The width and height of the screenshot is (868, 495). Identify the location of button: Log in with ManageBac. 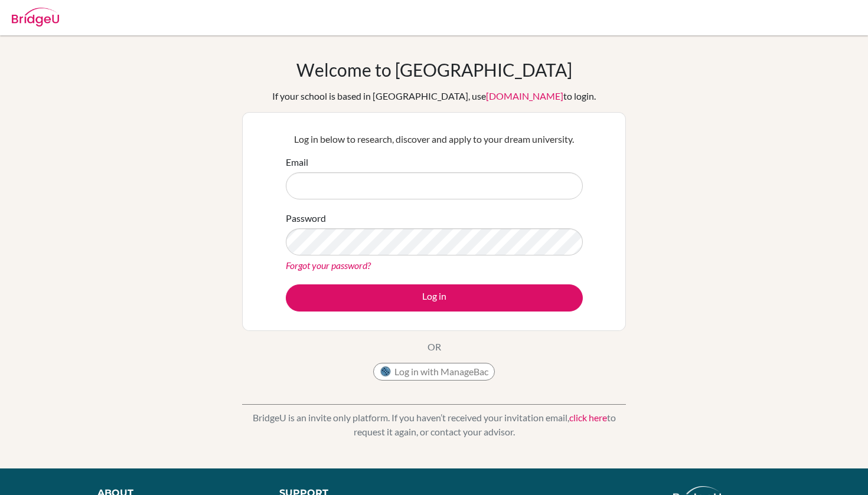
(434, 372).